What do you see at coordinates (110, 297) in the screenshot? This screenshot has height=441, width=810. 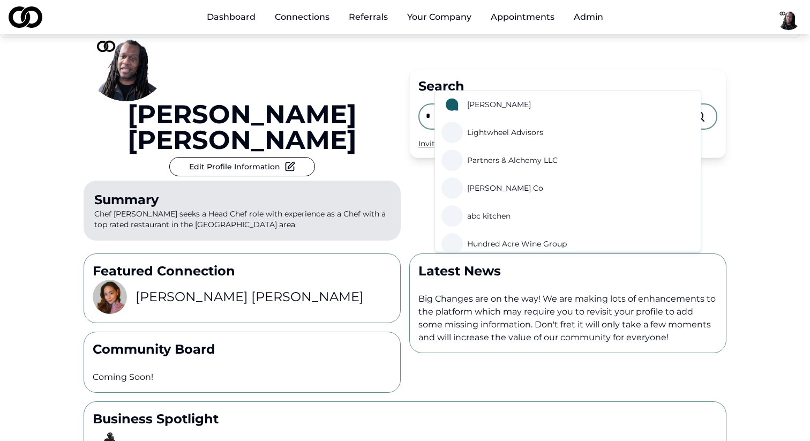 I see `img: 8403e352-10e5-4e27-92ef-779448c4ad7c-Photoroom-20250303_112017-profile_picture.png` at bounding box center [110, 297].